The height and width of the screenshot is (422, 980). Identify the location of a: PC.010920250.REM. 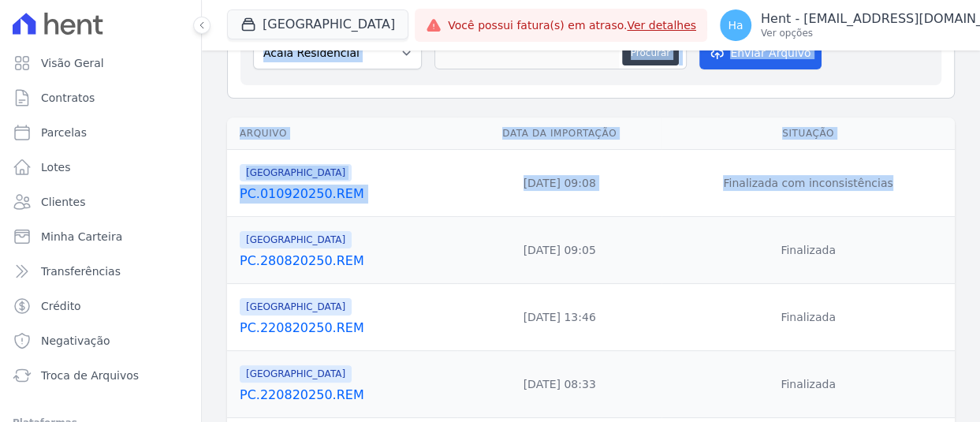
(345, 194).